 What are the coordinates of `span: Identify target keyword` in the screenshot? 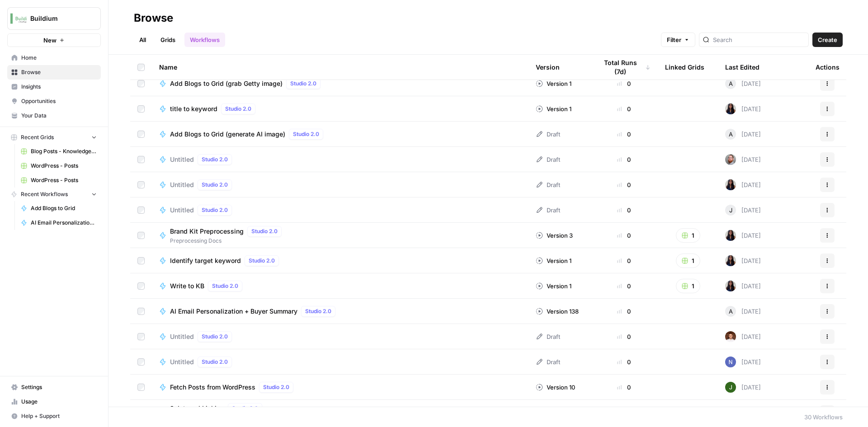 It's located at (205, 261).